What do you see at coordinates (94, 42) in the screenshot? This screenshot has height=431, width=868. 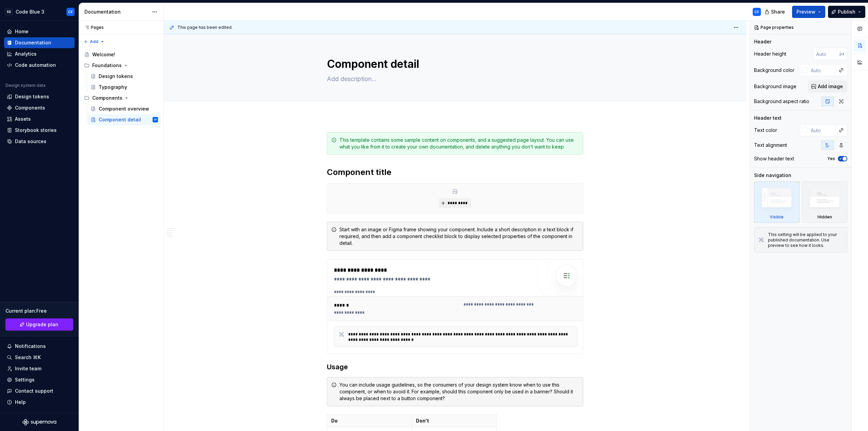 I see `button: Add` at bounding box center [94, 42].